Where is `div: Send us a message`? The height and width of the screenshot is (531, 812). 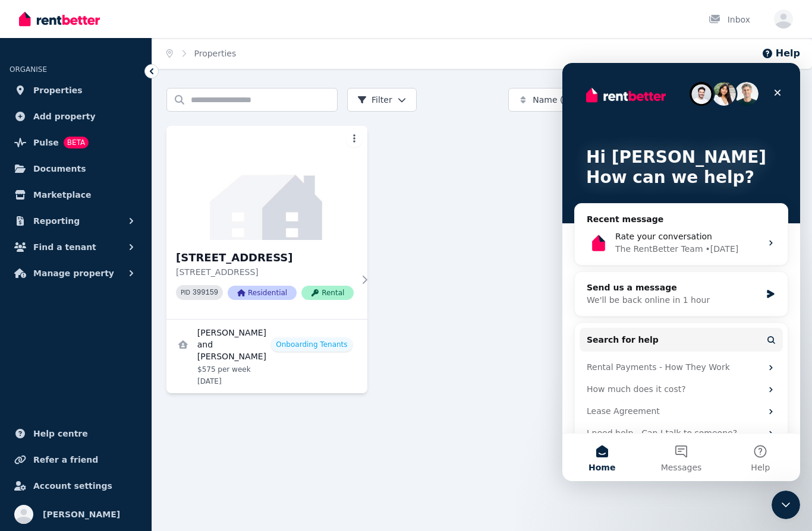 div: Send us a message is located at coordinates (111, 224).